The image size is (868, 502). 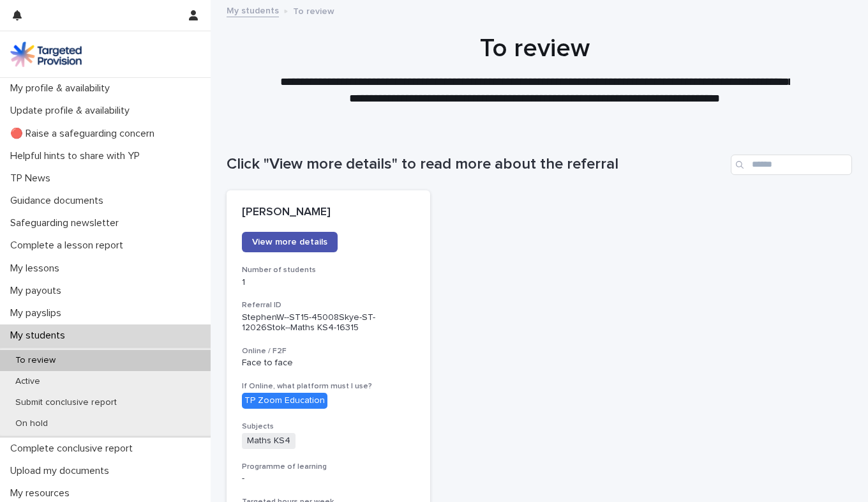 I want to click on p: My profile & availability, so click(x=63, y=88).